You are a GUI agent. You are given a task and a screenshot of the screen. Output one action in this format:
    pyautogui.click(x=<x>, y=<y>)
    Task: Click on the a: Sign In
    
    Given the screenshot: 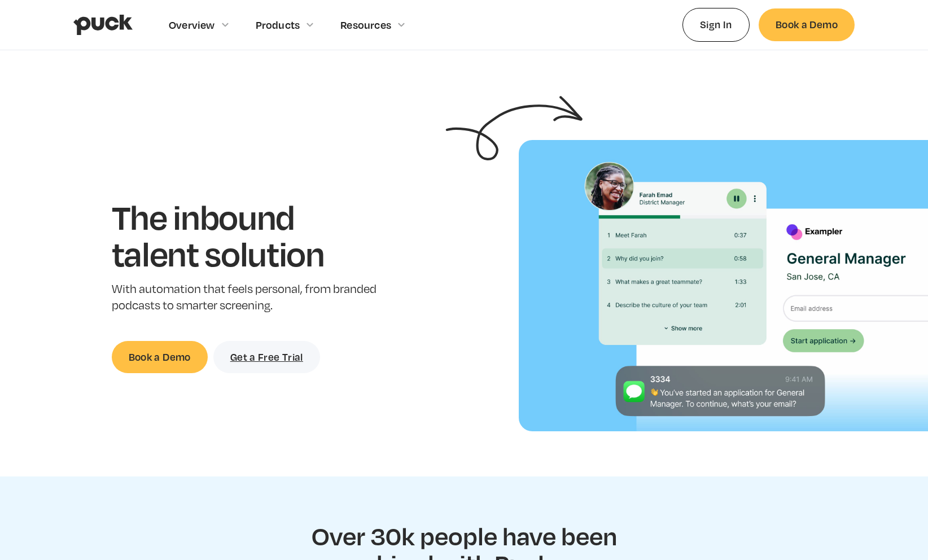 What is the action you would take?
    pyautogui.click(x=716, y=24)
    